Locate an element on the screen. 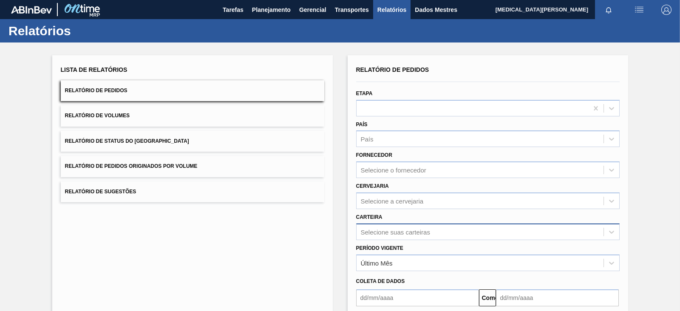 This screenshot has height=311, width=680. button: Notificações is located at coordinates (609, 10).